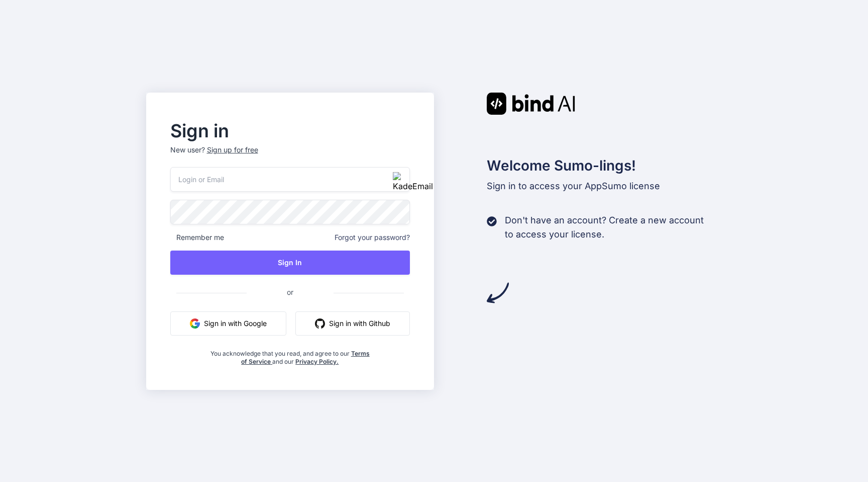 The height and width of the screenshot is (482, 868). I want to click on img: github, so click(320, 323).